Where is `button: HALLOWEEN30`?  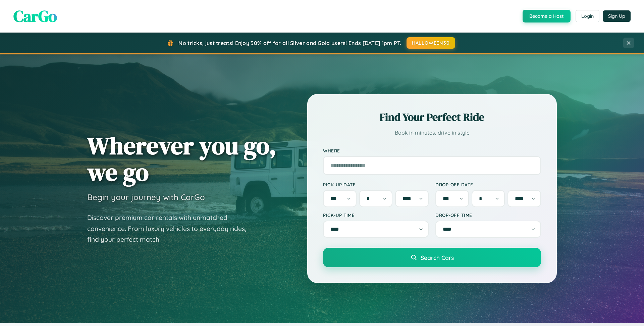
button: HALLOWEEN30 is located at coordinates (431, 43).